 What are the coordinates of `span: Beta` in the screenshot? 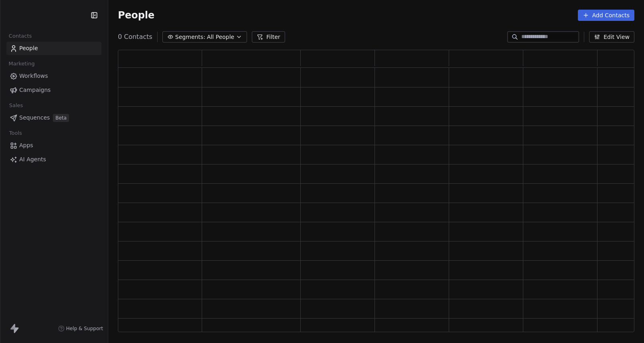 It's located at (61, 118).